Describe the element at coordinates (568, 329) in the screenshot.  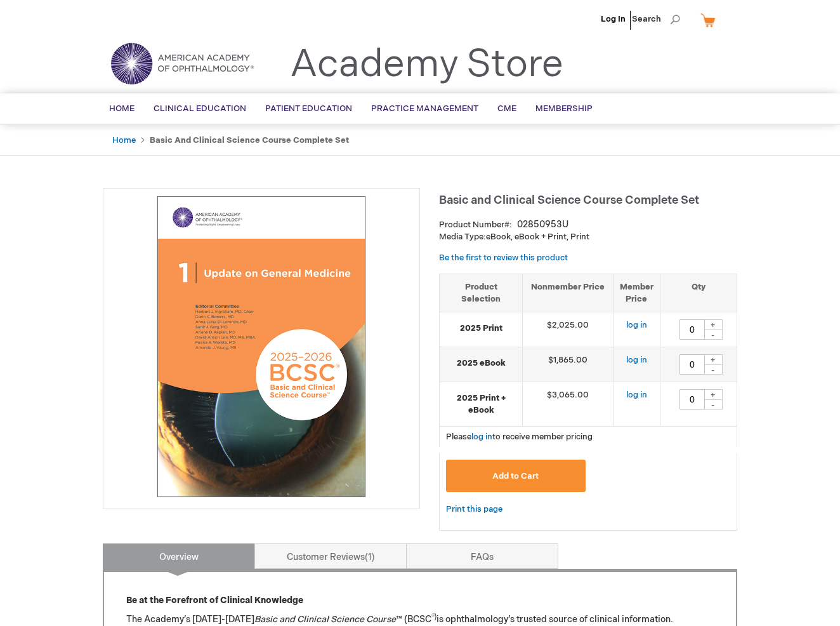
I see `td: $2,025.00` at that location.